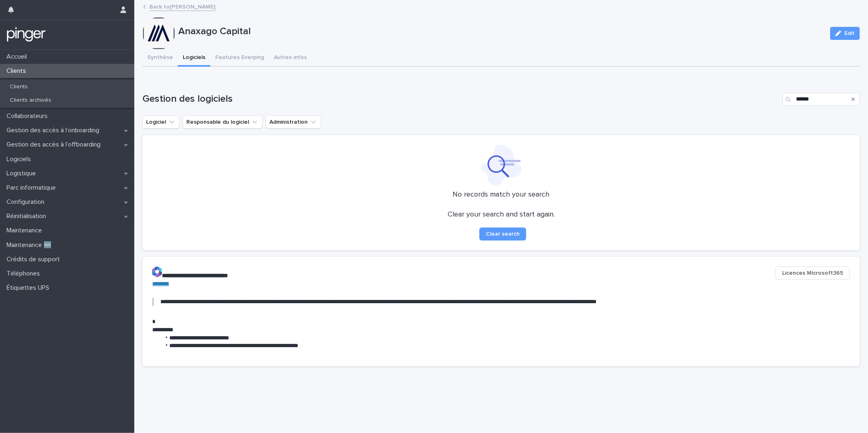  Describe the element at coordinates (501, 195) in the screenshot. I see `p: No records match your search` at that location.